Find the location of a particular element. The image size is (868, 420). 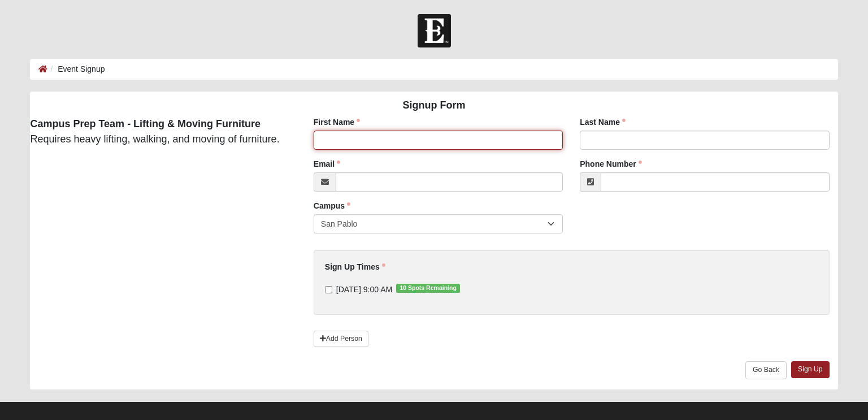

span: 10 Spots Remaining is located at coordinates (427, 289).